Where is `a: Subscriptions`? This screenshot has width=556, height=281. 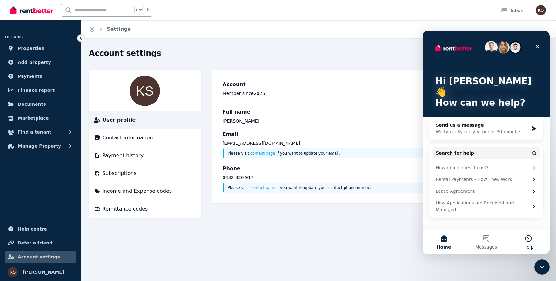 a: Subscriptions is located at coordinates (145, 174).